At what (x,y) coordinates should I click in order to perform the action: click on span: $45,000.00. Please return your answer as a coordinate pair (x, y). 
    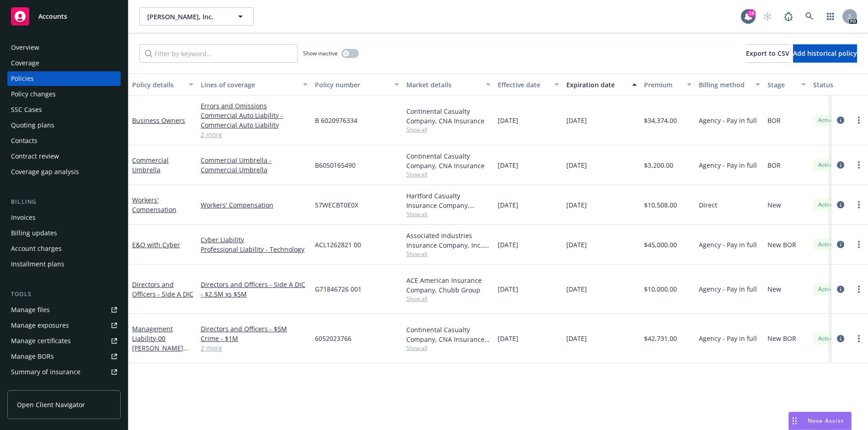
    Looking at the image, I should click on (660, 245).